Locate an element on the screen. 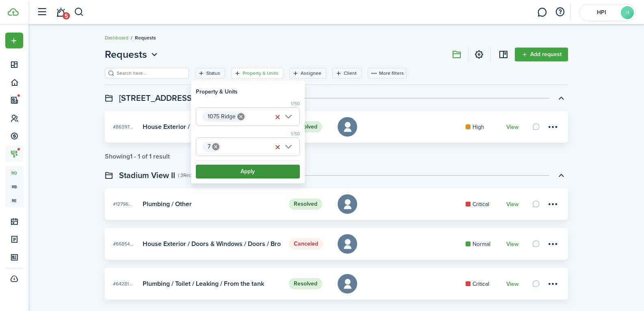 The height and width of the screenshot is (311, 644). span: rq is located at coordinates (14, 172).